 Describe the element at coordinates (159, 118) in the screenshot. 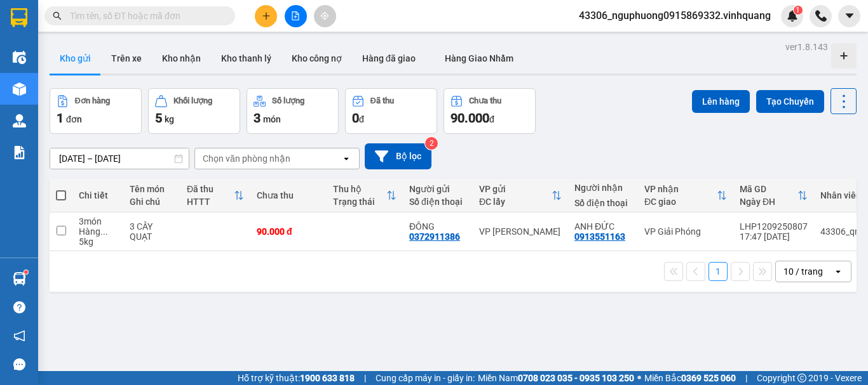

I see `span: 5` at that location.